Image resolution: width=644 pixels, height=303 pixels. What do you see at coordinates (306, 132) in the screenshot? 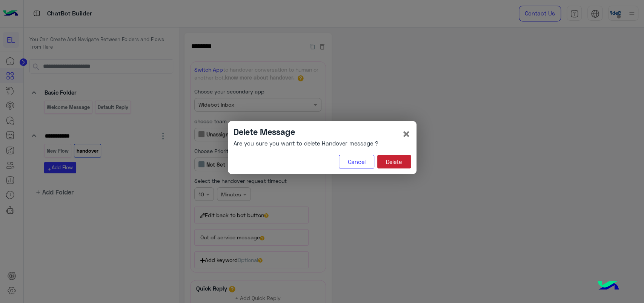
I see `h4: Delete Message` at bounding box center [306, 132].